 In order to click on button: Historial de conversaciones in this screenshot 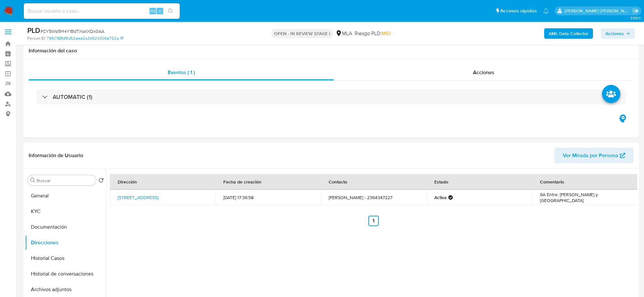, I will do `click(66, 274)`.